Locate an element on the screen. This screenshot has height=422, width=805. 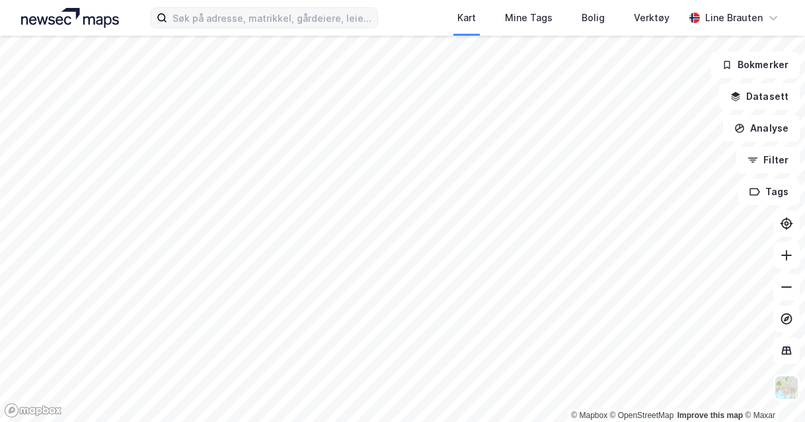
button: Datasett is located at coordinates (759, 97).